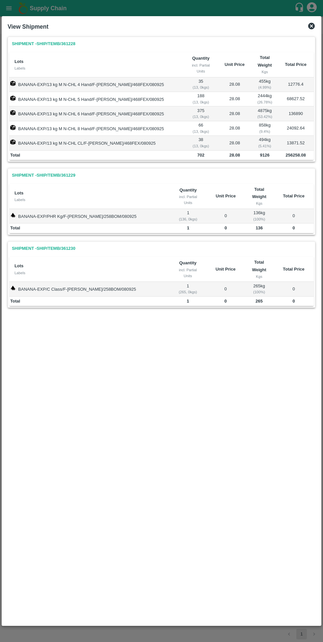  Describe the element at coordinates (264, 155) in the screenshot. I see `b: 9126` at that location.